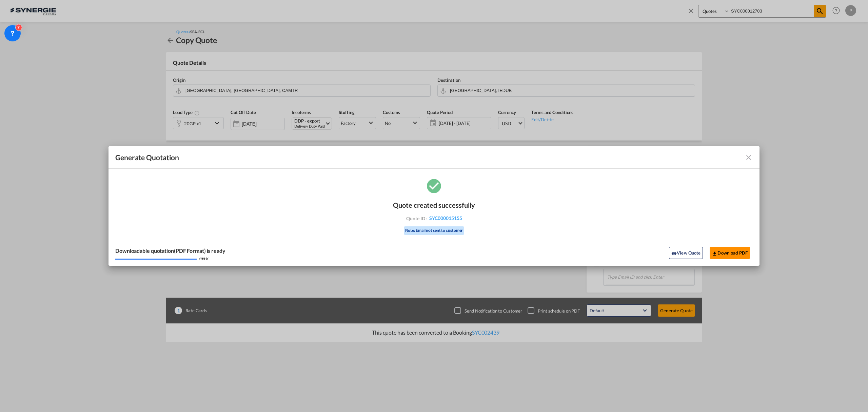 This screenshot has height=412, width=868. What do you see at coordinates (730, 253) in the screenshot?
I see `button: Download PDF` at bounding box center [730, 253].